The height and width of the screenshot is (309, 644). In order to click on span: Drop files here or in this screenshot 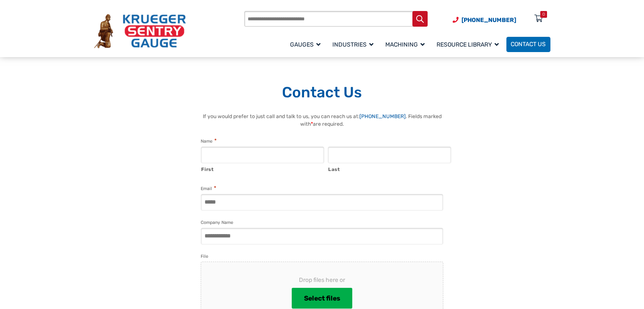, I will do `click(322, 280)`.